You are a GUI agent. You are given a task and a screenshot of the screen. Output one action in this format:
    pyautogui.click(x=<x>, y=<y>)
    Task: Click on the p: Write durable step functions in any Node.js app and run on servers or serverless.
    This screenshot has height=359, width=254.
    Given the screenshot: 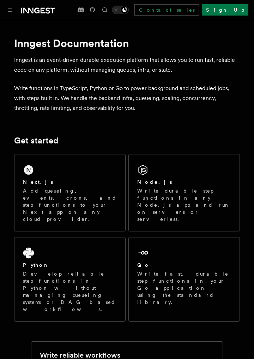 What is the action you would take?
    pyautogui.click(x=184, y=205)
    